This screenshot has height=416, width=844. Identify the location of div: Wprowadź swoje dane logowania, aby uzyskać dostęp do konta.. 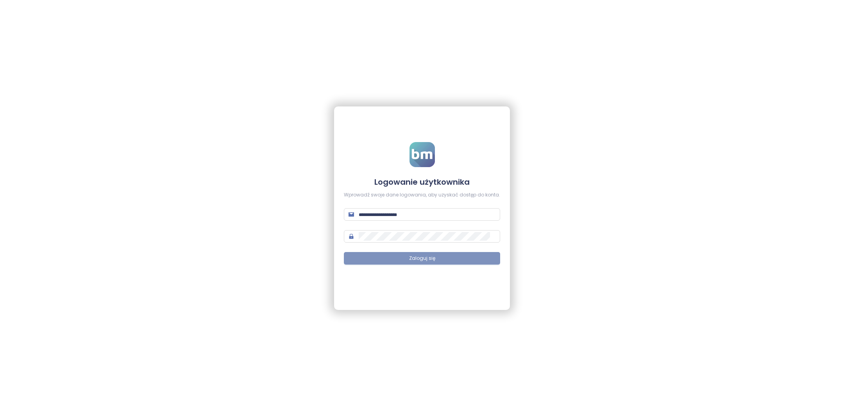
(422, 195).